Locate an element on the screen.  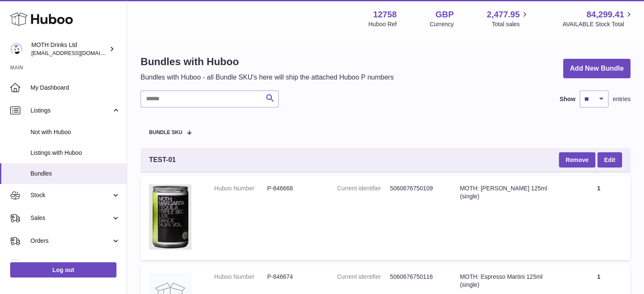
a: Add New Bundle is located at coordinates (596, 69).